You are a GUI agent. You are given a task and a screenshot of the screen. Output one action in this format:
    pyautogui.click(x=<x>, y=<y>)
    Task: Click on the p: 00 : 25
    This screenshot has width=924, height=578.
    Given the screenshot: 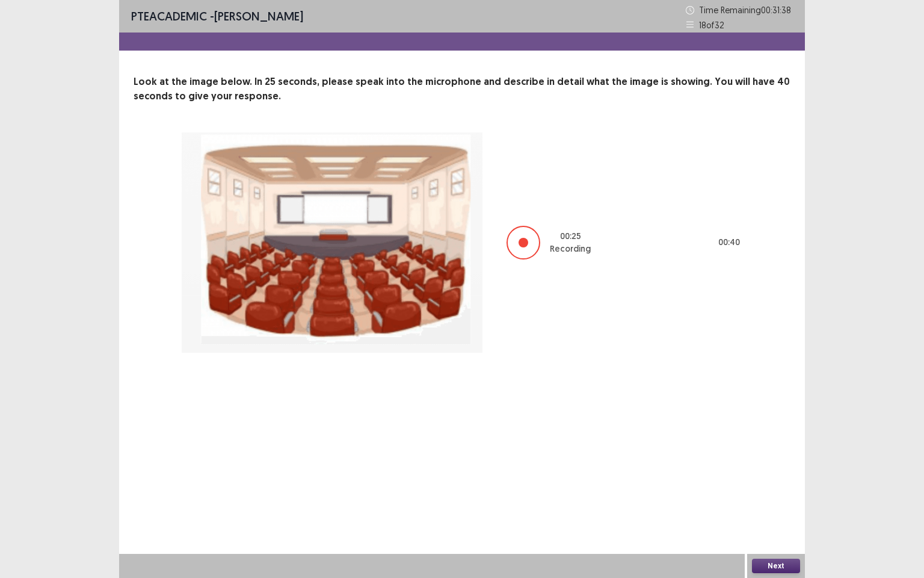 What is the action you would take?
    pyautogui.click(x=571, y=236)
    